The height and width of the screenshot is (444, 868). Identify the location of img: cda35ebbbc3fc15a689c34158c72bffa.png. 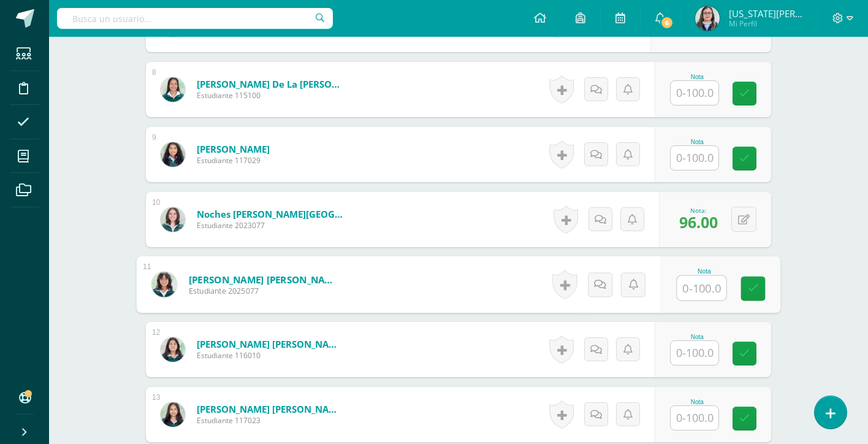
(164, 284).